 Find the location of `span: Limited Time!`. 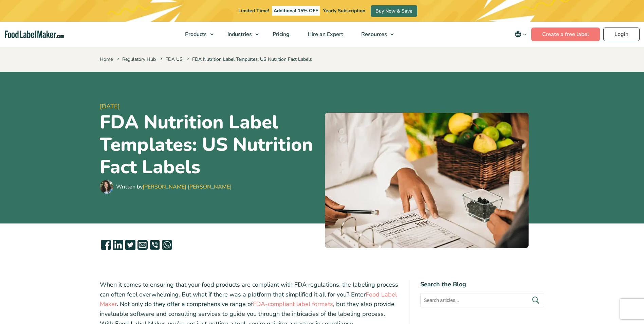

span: Limited Time! is located at coordinates (254, 11).